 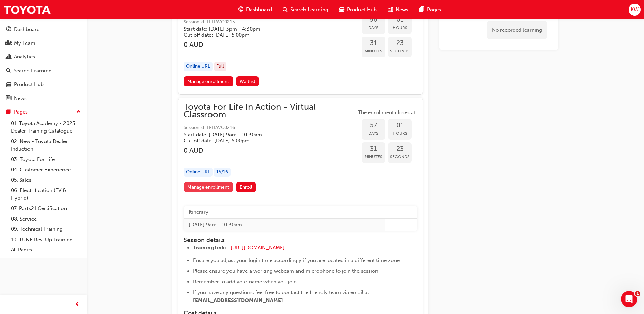 What do you see at coordinates (430, 9) in the screenshot?
I see `a: pages-iconPages` at bounding box center [430, 9].